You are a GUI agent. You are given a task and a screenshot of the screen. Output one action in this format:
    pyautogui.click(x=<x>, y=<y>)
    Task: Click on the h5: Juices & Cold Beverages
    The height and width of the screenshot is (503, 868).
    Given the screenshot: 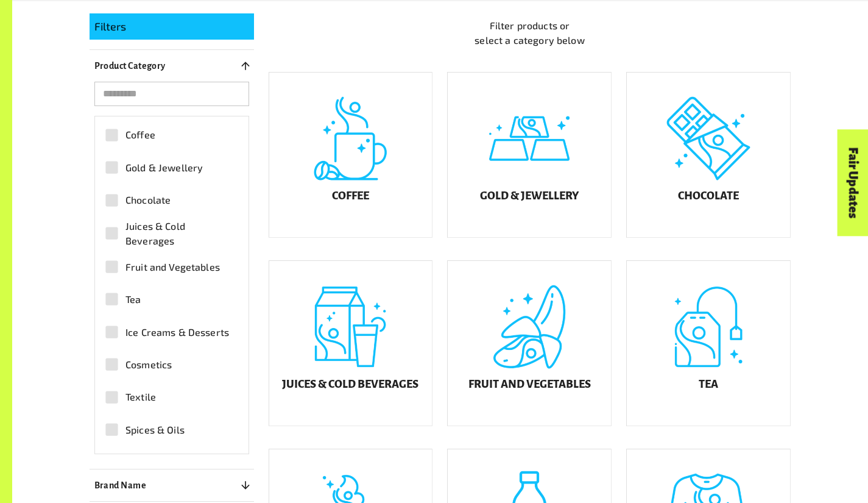 What is the action you would take?
    pyautogui.click(x=350, y=384)
    